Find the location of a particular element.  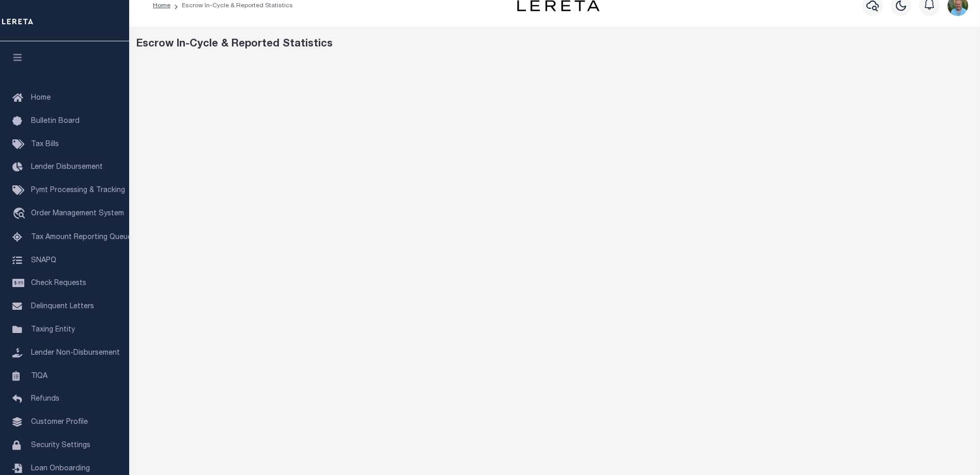

span: Security Settings is located at coordinates (60, 445).